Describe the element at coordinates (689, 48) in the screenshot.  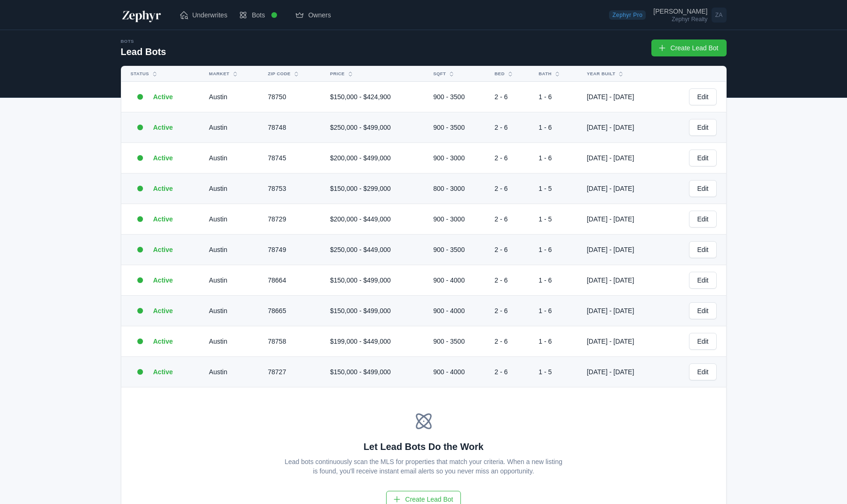
I see `a: Create Lead Bot` at that location.